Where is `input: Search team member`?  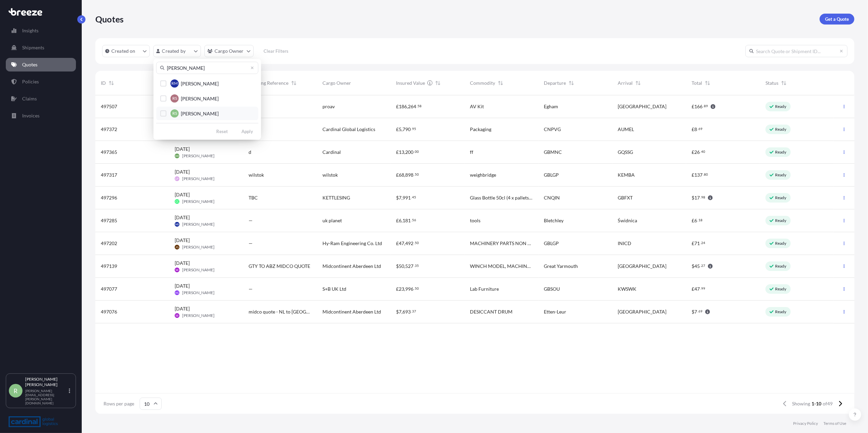
input: Search team member is located at coordinates (208, 68).